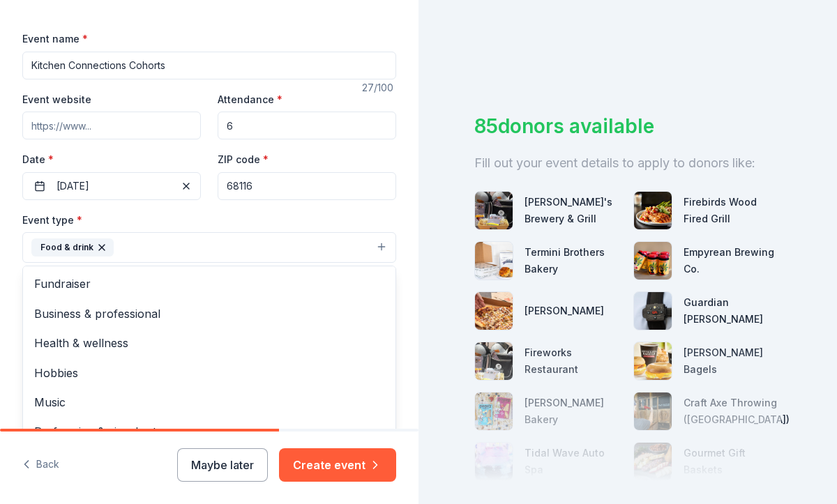  What do you see at coordinates (210, 283) in the screenshot?
I see `span: Fundraiser` at bounding box center [210, 283].